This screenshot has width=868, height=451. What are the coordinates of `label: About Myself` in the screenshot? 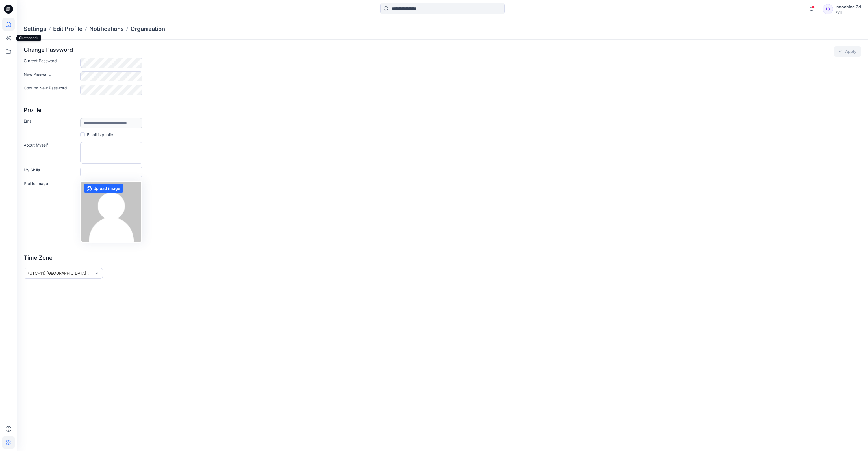 It's located at (51, 152).